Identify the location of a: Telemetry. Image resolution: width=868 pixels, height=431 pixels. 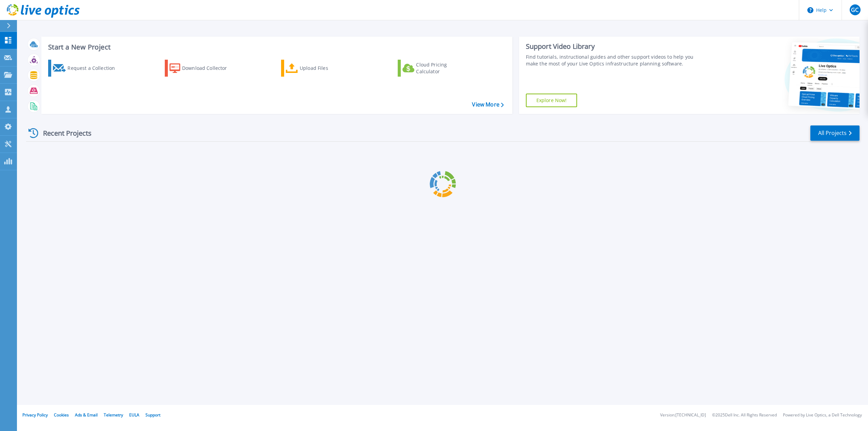
(113, 415).